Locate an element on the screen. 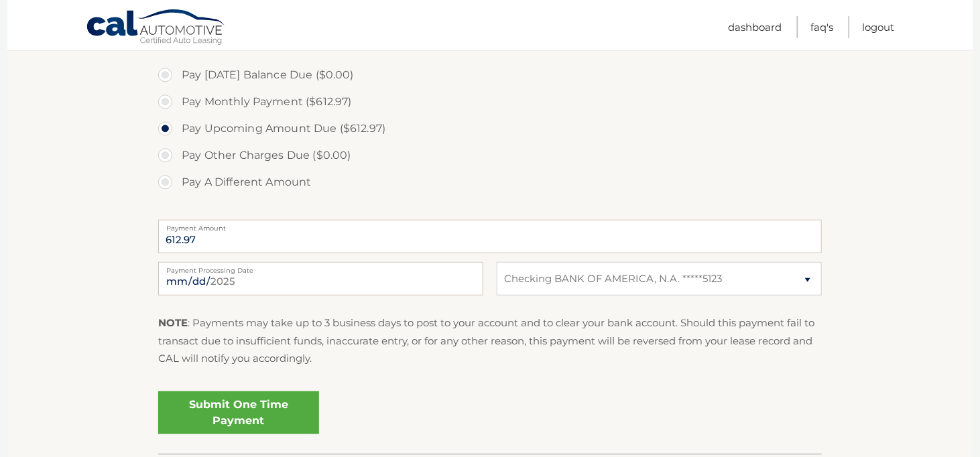 Image resolution: width=980 pixels, height=457 pixels. label: Pay Other Charges Due ($0.00) is located at coordinates (490, 156).